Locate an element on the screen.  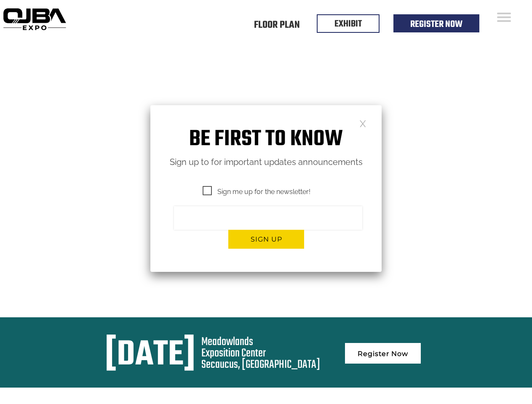
p: Sign up to for important updates announcements is located at coordinates (266, 162).